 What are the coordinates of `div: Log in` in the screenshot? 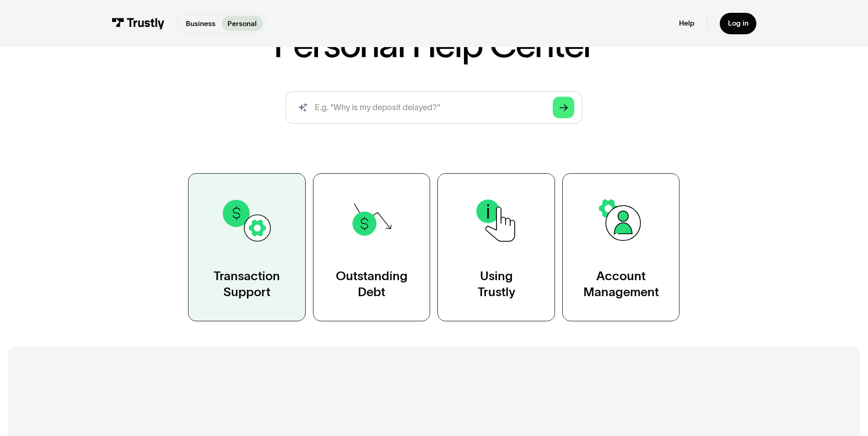 It's located at (738, 23).